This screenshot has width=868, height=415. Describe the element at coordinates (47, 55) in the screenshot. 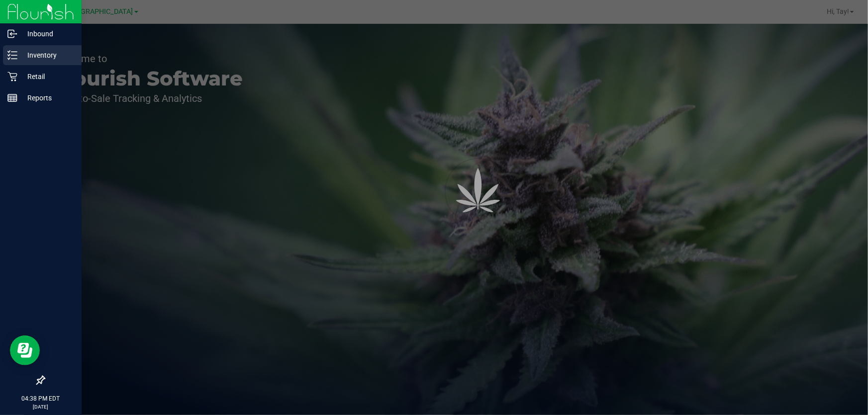

I see `p: Inventory` at that location.